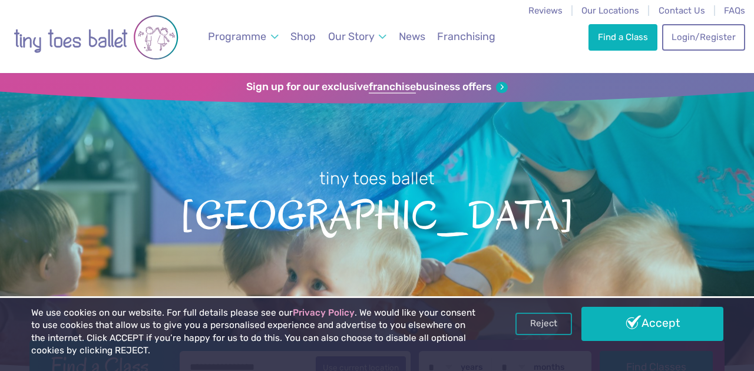  What do you see at coordinates (376, 87) in the screenshot?
I see `a: Sign up for our exclusivefranchisebusiness offers` at bounding box center [376, 87].